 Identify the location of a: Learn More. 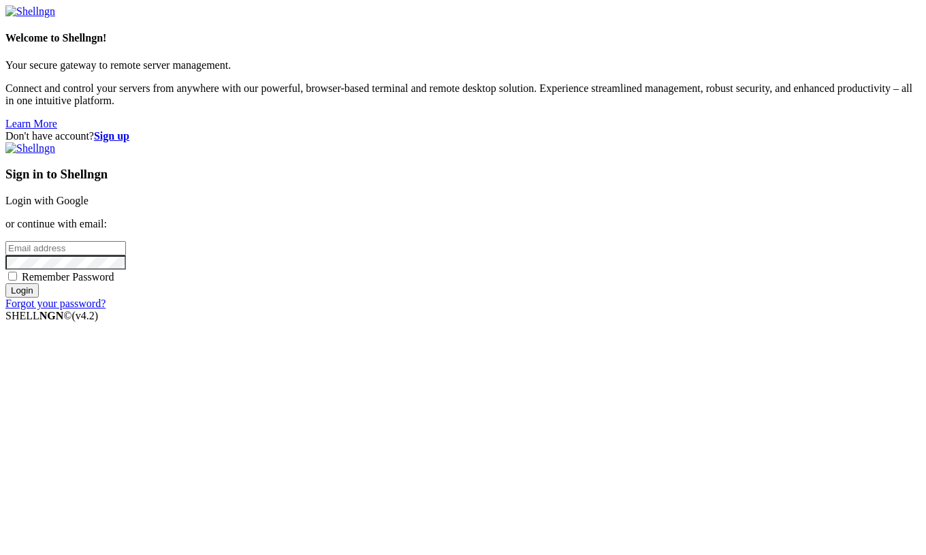
(31, 123).